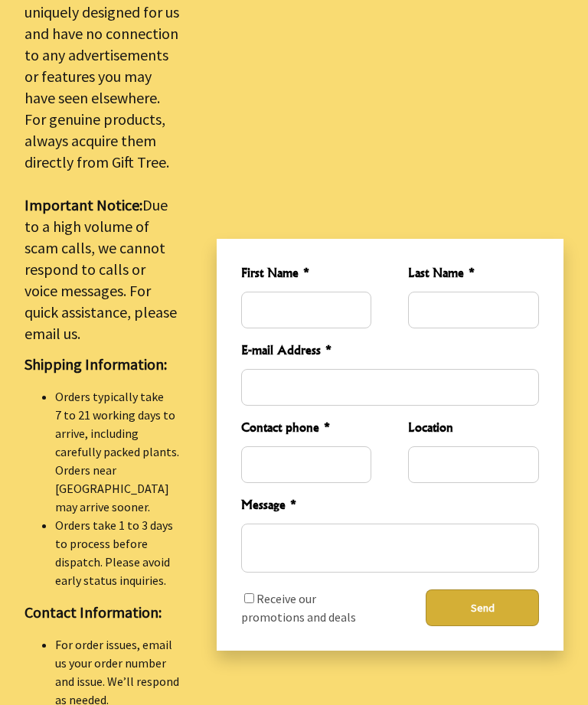 The image size is (588, 705). I want to click on input: Location, so click(473, 466).